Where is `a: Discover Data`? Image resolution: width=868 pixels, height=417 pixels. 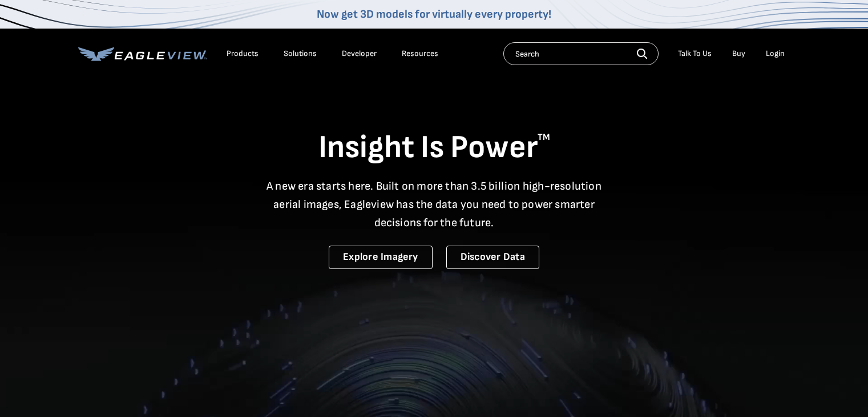
a: Discover Data is located at coordinates (493, 257).